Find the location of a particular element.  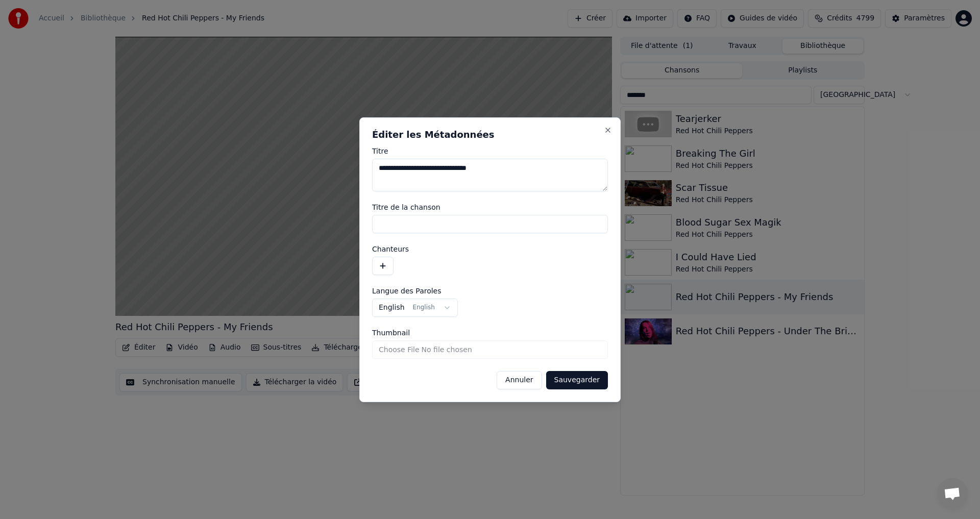

span: Thumbnail is located at coordinates (391, 333).